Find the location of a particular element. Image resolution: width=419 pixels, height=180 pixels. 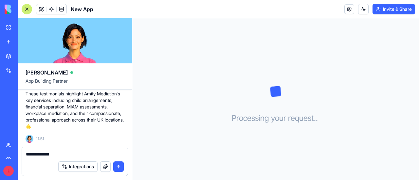

img: Ella_00000_wcx2te.png is located at coordinates (29, 139).